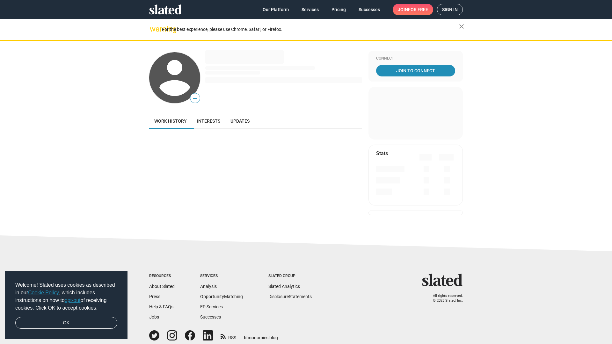  Describe the element at coordinates (416, 59) in the screenshot. I see `div: Connect` at that location.